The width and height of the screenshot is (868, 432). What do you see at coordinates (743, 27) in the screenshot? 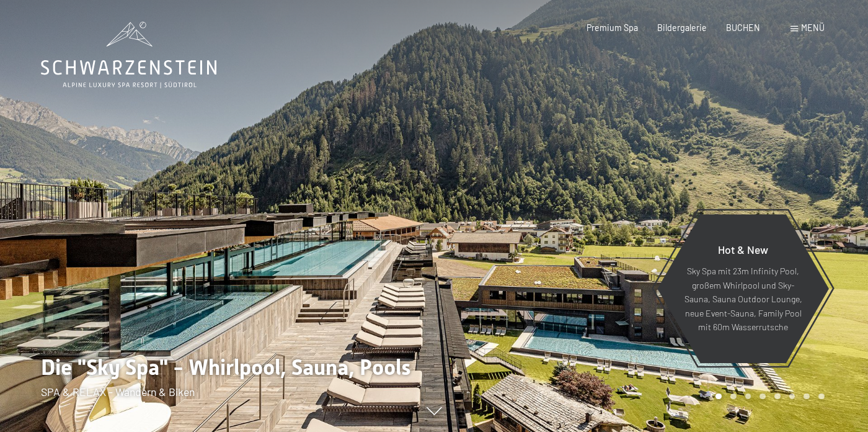
I see `a: BUCHEN` at bounding box center [743, 27].